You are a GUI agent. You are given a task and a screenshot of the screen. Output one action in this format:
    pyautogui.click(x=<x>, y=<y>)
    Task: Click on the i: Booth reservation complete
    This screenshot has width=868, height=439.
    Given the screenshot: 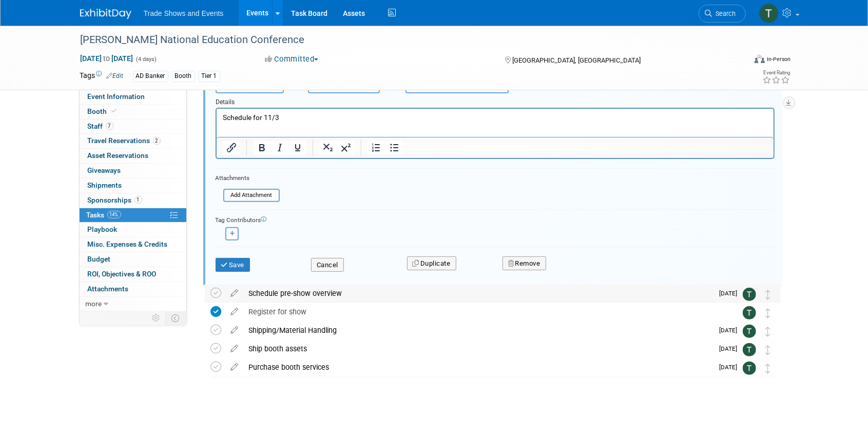 What is the action you would take?
    pyautogui.click(x=115, y=111)
    